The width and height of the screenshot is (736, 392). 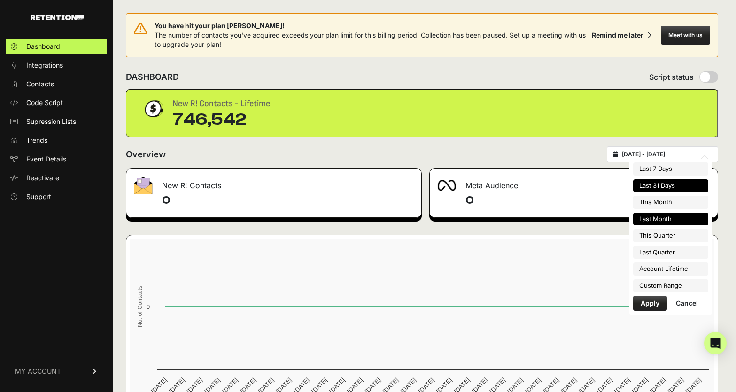 I want to click on li: Account Lifetime, so click(x=671, y=269).